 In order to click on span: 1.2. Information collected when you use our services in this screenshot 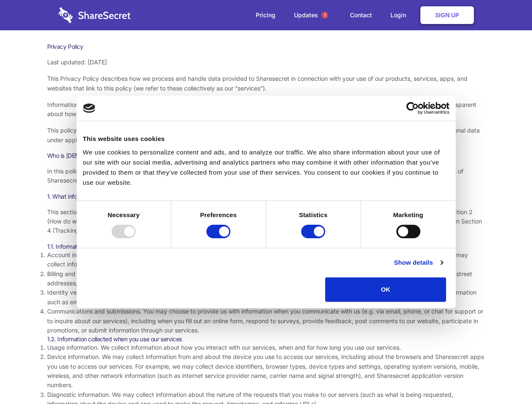, I will do `click(115, 339)`.